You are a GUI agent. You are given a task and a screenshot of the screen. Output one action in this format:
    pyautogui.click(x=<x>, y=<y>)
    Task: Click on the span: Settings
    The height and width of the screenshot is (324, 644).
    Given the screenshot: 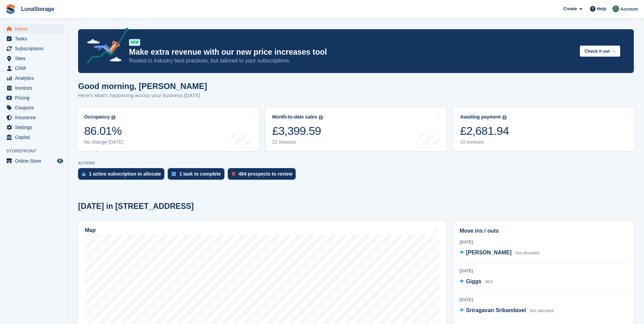 What is the action you would take?
    pyautogui.click(x=36, y=127)
    